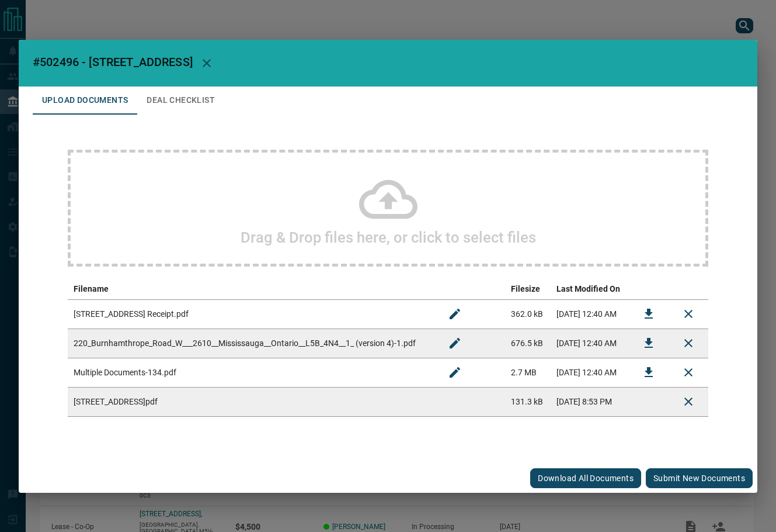 This screenshot has height=532, width=776. What do you see at coordinates (699, 478) in the screenshot?
I see `button: Submit new documents` at bounding box center [699, 478].